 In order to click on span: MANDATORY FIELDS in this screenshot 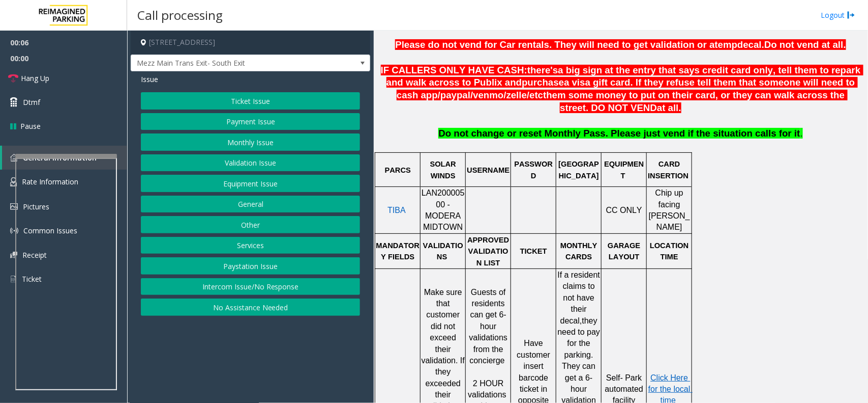, I will do `click(398, 251)`.